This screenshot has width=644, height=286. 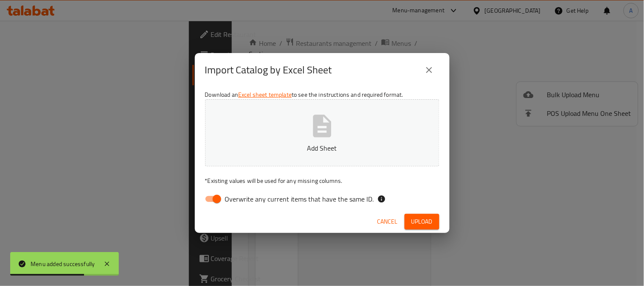 What do you see at coordinates (265, 94) in the screenshot?
I see `a: Excel sheet template` at bounding box center [265, 94].